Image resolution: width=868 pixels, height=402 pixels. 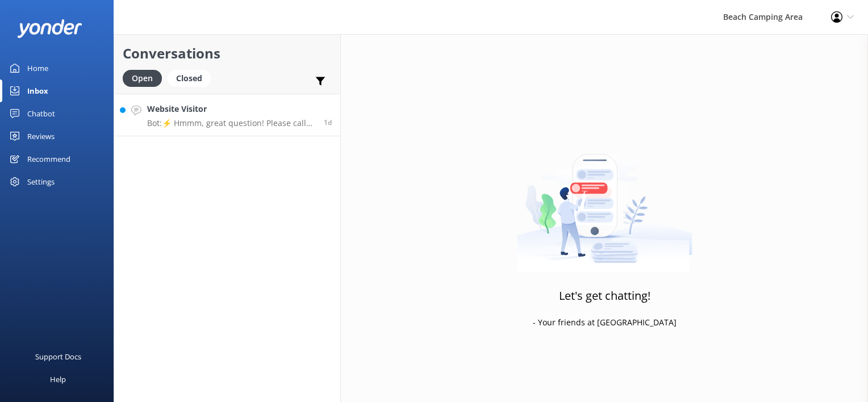 What do you see at coordinates (41, 113) in the screenshot?
I see `div: Chatbot` at bounding box center [41, 113].